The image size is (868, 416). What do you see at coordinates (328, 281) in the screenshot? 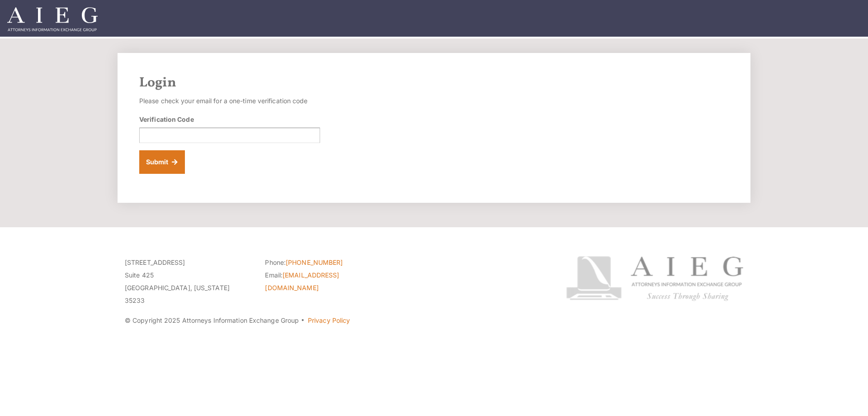
I see `li: Email:` at bounding box center [328, 281].